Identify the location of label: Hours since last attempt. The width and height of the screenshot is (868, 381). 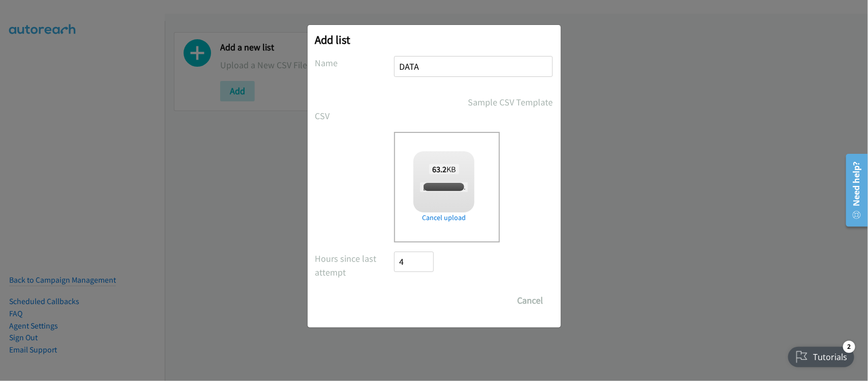
(355, 265).